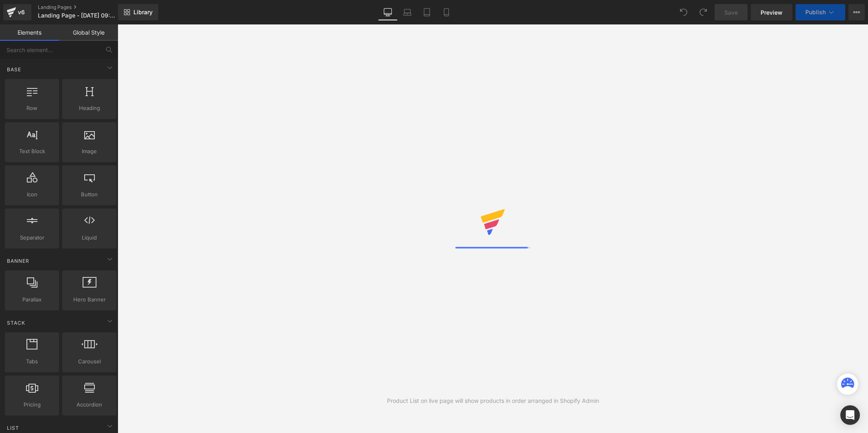  What do you see at coordinates (32, 299) in the screenshot?
I see `span: Parallax` at bounding box center [32, 299].